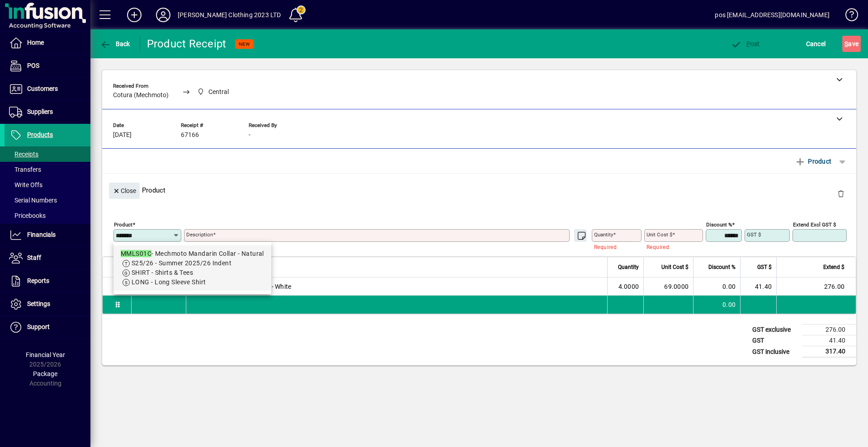 This screenshot has height=447, width=868. Describe the element at coordinates (479, 190) in the screenshot. I see `div: Product` at that location.